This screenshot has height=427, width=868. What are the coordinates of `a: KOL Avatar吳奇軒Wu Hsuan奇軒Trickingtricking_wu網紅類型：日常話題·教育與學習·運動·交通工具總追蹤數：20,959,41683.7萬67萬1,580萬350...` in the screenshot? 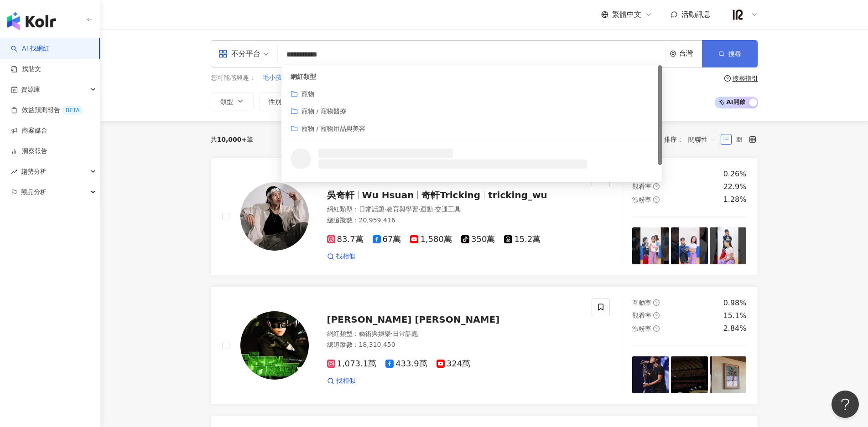 It's located at (484, 217).